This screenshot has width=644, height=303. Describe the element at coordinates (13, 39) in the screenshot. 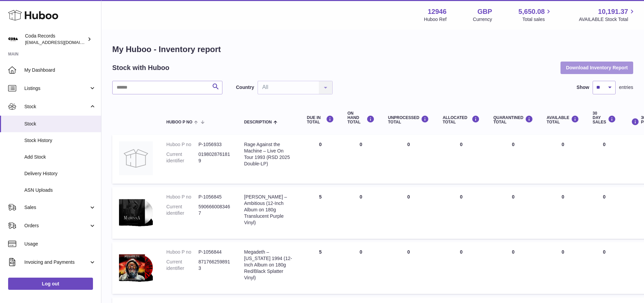

I see `img: haz@pcatmedia.com` at that location.